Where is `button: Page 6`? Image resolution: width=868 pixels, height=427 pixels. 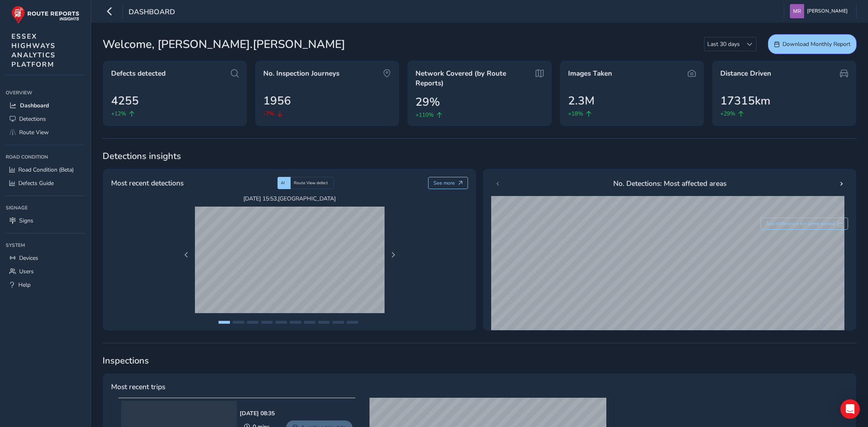
button: Page 6 is located at coordinates (295, 322).